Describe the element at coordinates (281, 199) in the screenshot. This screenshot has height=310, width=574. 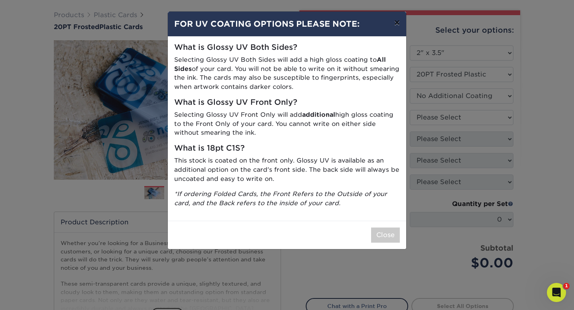
I see `i: *If ordering Folded Cards, the Front Refers to the Outside of your card, and the Back refers to t...` at that location.